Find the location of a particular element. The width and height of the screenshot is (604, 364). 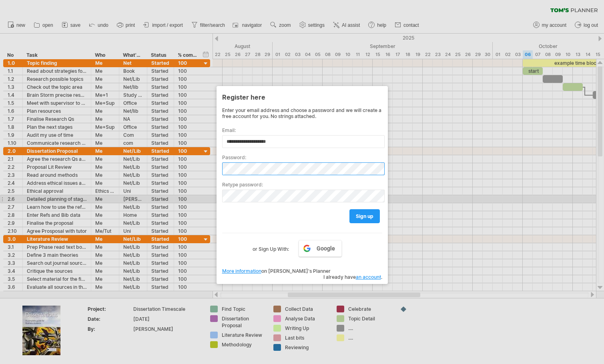

label: or Sign Up With: is located at coordinates (271, 247).